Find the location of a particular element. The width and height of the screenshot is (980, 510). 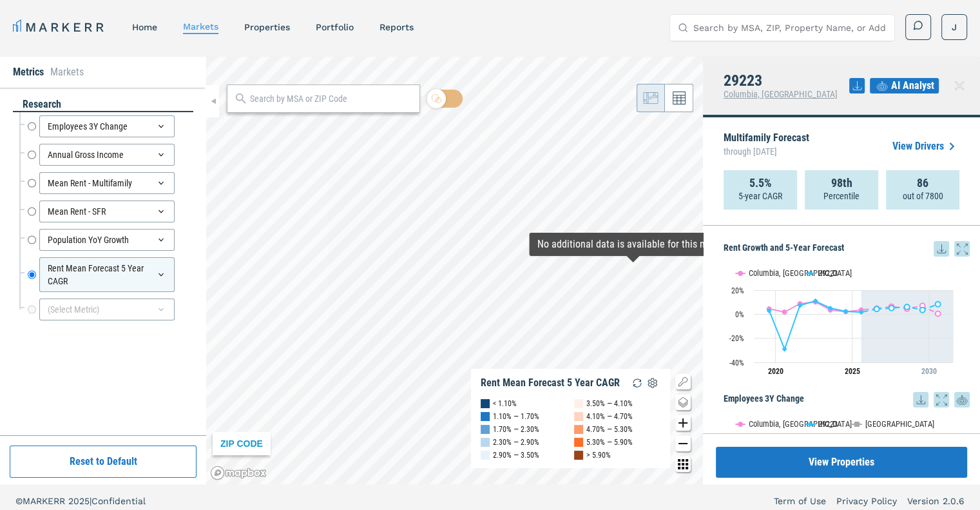

a: reports is located at coordinates (396, 27).